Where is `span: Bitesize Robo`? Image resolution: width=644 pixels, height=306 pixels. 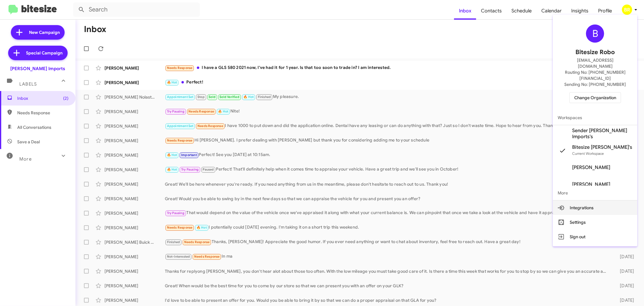
span: Bitesize Robo is located at coordinates (595, 52).